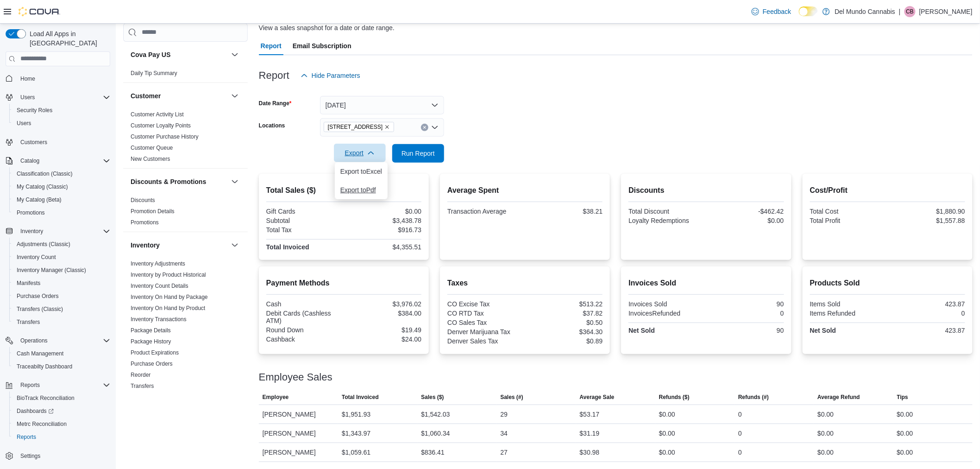 The image size is (980, 469). I want to click on span: Inventory by Product Historical, so click(169, 275).